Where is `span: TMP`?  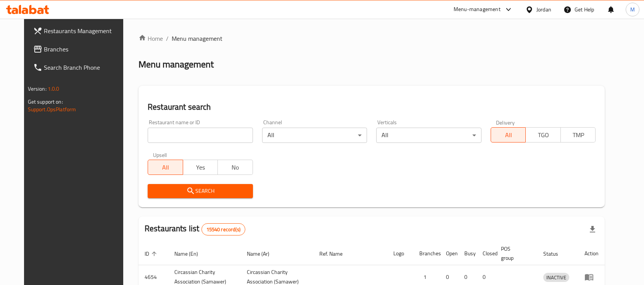 span: TMP is located at coordinates (578, 135).